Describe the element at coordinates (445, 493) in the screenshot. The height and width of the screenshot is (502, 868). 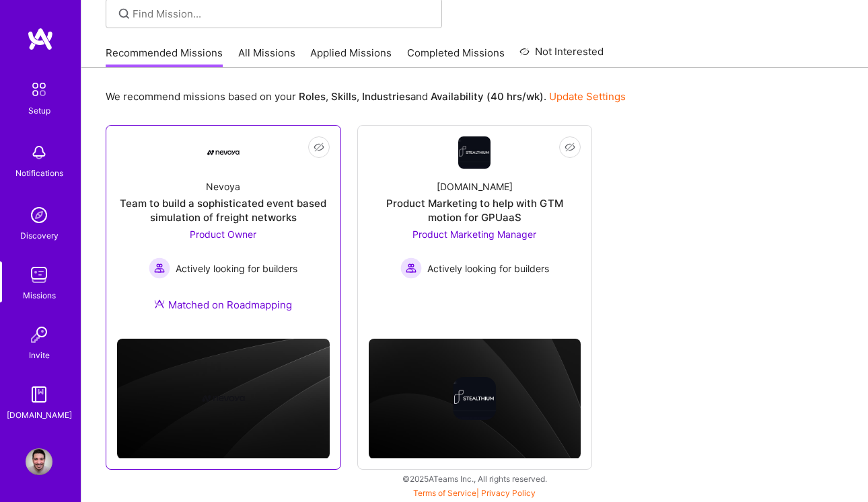
I see `a: Terms of Service` at that location.